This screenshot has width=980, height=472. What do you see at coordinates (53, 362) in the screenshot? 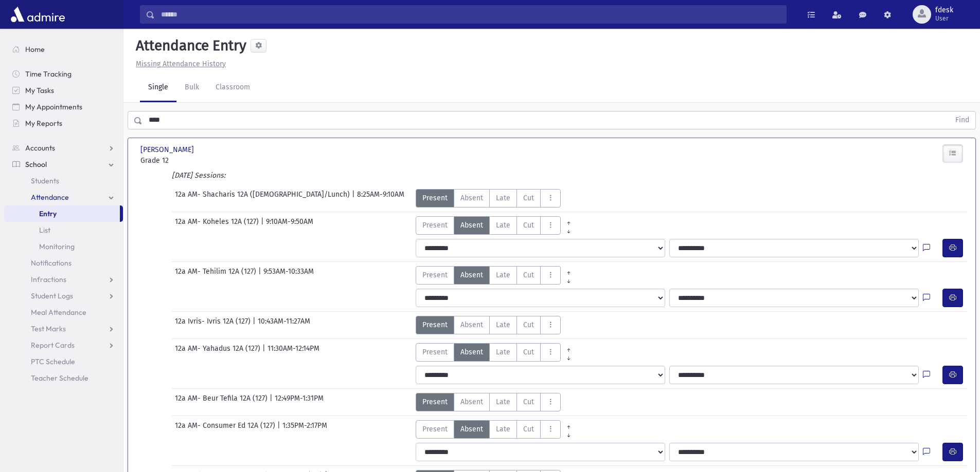
I see `span: PTC Schedule` at bounding box center [53, 362].